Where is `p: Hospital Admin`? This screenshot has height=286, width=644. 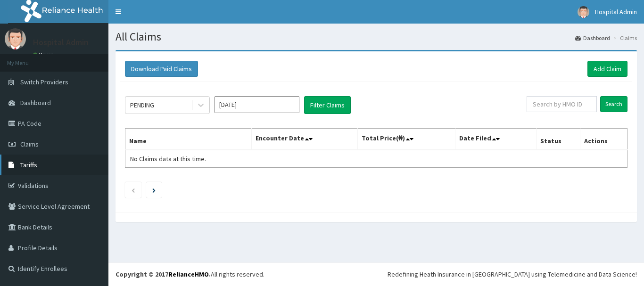
p: Hospital Admin is located at coordinates (61, 43).